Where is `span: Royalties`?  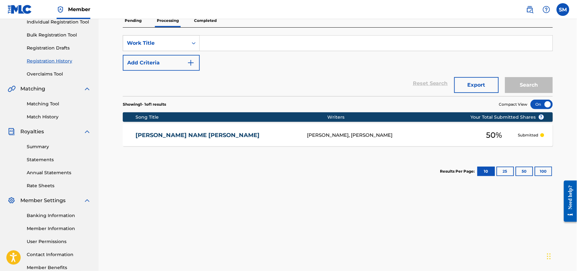 span: Royalties is located at coordinates (32, 132).